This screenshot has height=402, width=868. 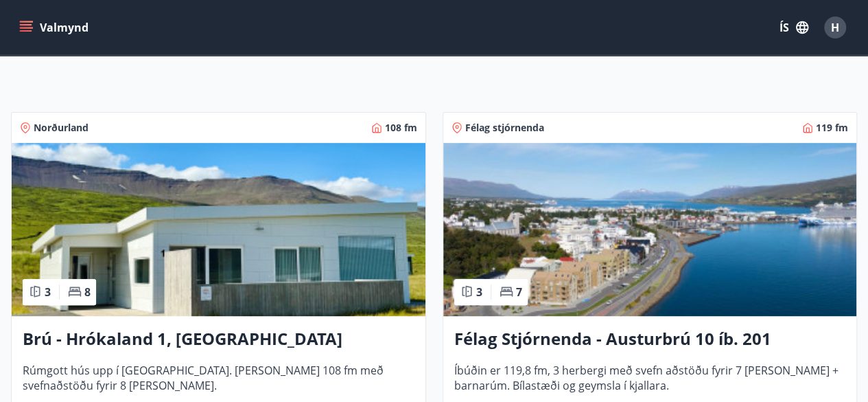 I want to click on span: 8, so click(x=87, y=292).